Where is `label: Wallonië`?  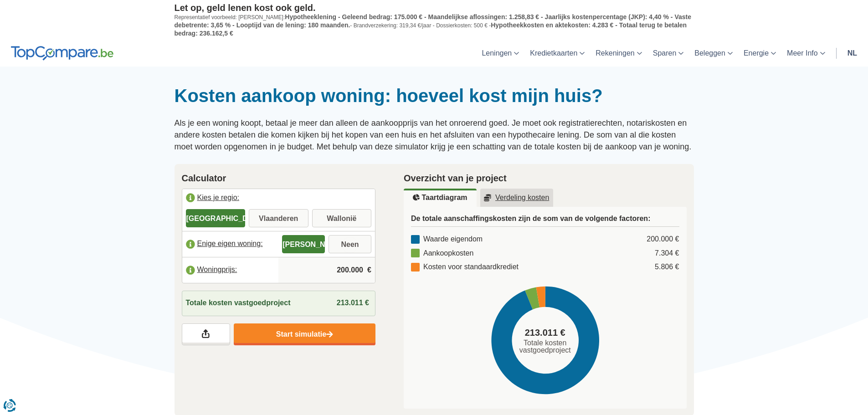 label: Wallonië is located at coordinates (342, 218).